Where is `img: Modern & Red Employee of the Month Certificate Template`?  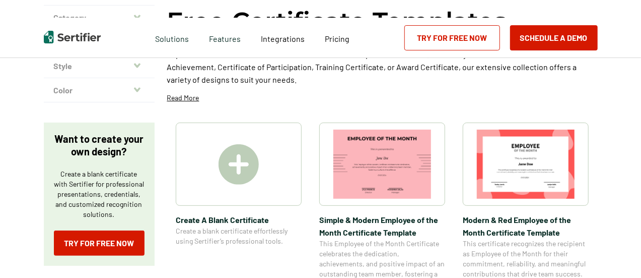
img: Modern & Red Employee of the Month Certificate Template is located at coordinates (526, 164).